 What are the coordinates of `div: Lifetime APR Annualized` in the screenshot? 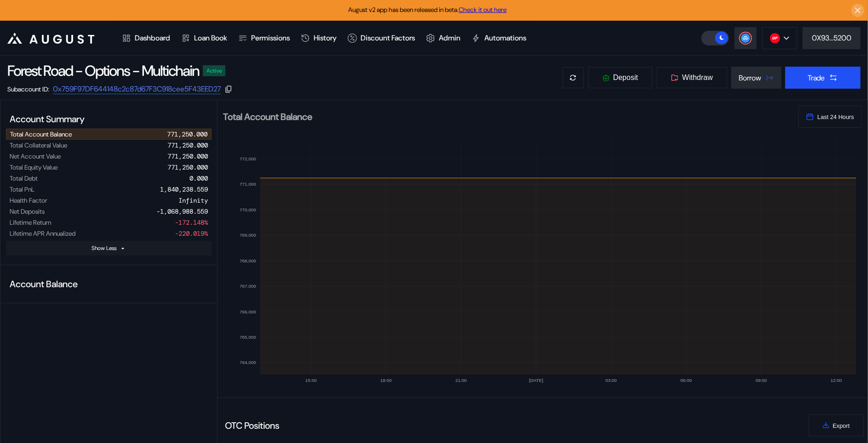 It's located at (42, 233).